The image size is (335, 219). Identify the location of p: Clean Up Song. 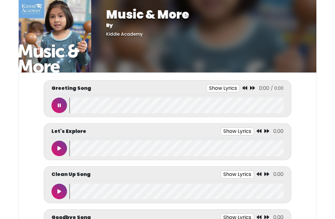
(71, 174).